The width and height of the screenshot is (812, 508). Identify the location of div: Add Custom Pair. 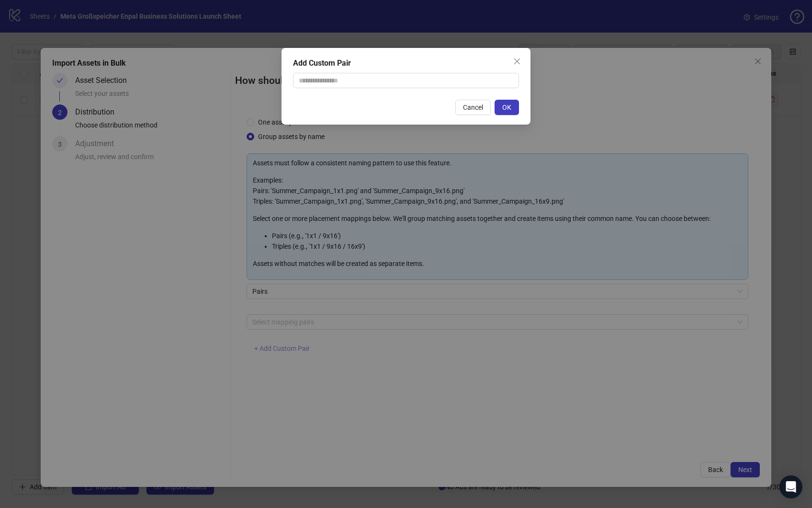
(406, 63).